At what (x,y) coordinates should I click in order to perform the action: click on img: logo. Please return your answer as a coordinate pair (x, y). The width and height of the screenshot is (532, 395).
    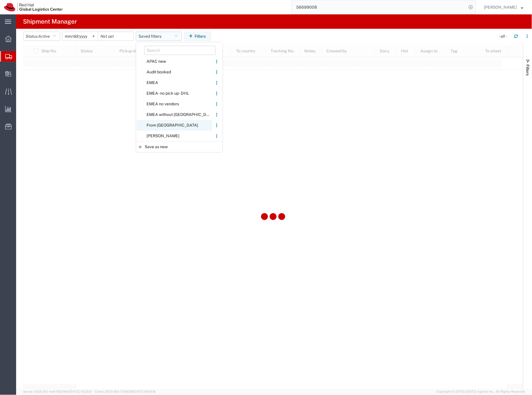
    Looking at the image, I should click on (33, 7).